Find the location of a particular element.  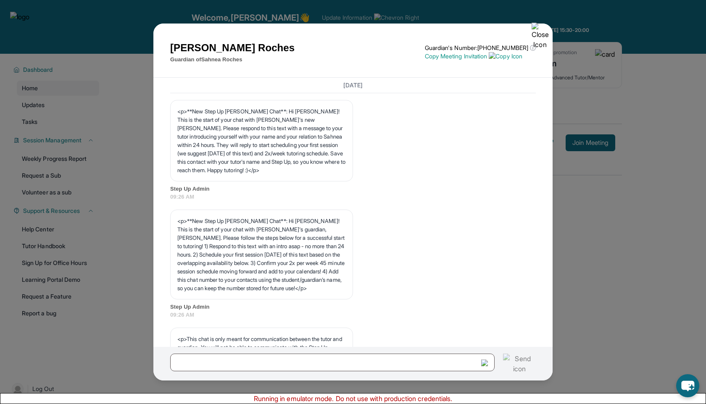

img: Close Icon is located at coordinates (540, 36).